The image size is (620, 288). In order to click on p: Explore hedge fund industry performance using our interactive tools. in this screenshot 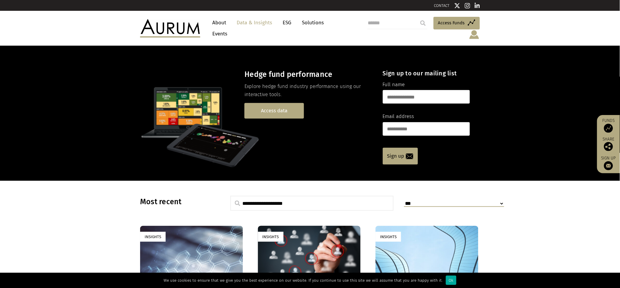, I will do `click(308, 90)`.